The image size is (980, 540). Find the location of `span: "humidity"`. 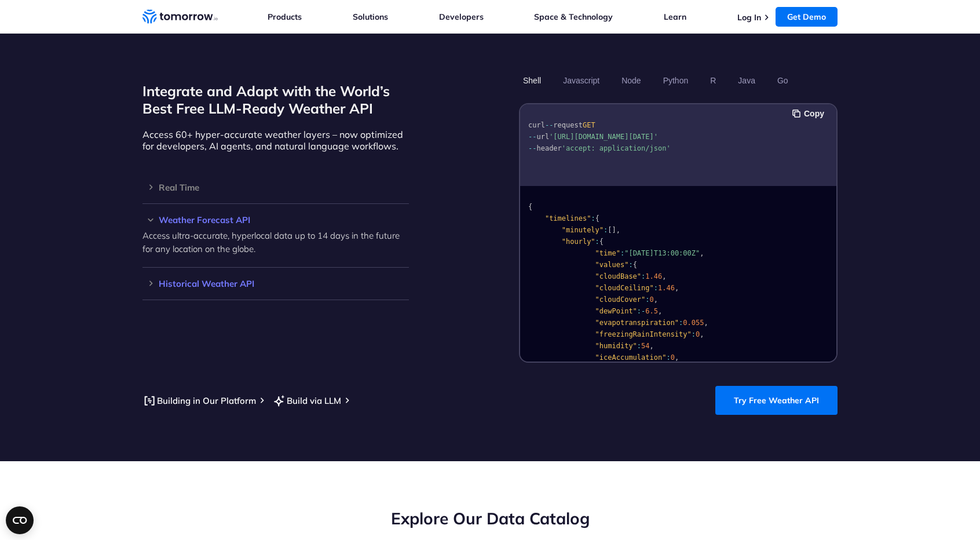

span: "humidity" is located at coordinates (616, 345).